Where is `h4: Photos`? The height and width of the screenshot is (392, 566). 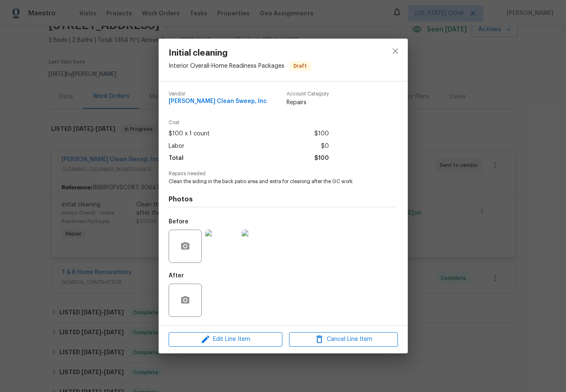 h4: Photos is located at coordinates (283, 199).